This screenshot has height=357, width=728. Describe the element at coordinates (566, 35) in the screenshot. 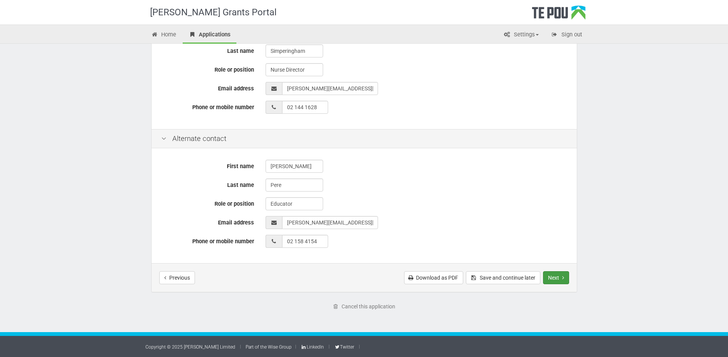

I see `a: Sign out` at that location.